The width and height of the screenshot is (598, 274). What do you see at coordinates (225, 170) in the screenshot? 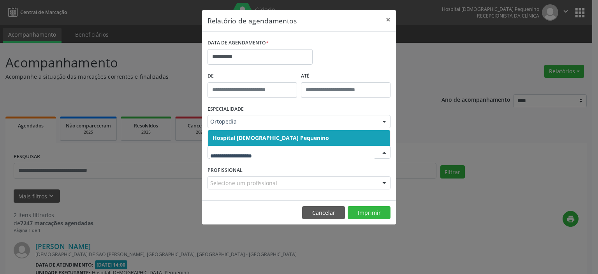
I see `label: PROFISSIONAL` at bounding box center [225, 170].